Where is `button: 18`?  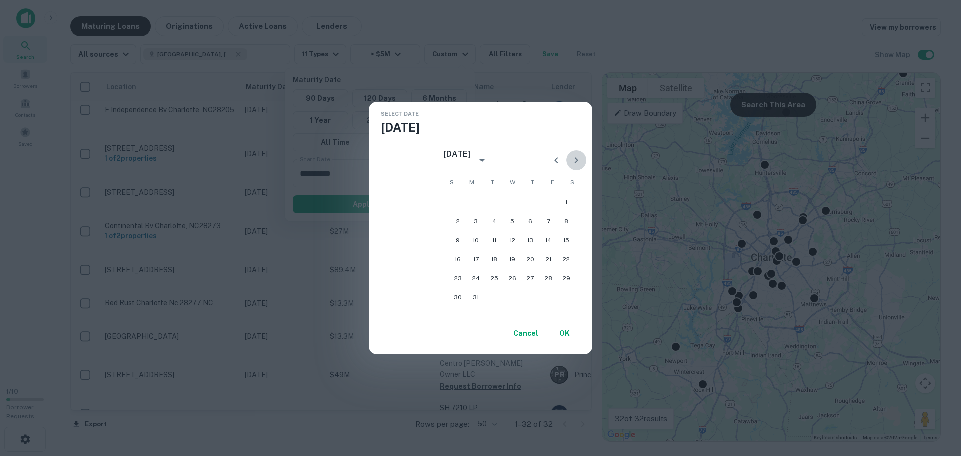
button: 18 is located at coordinates (494, 259).